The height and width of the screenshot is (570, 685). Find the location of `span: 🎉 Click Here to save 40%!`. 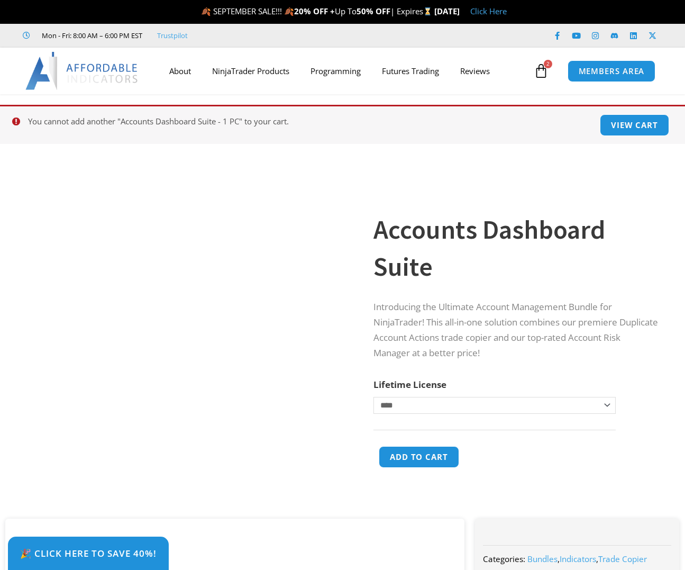

span: 🎉 Click Here to save 40%! is located at coordinates (88, 553).